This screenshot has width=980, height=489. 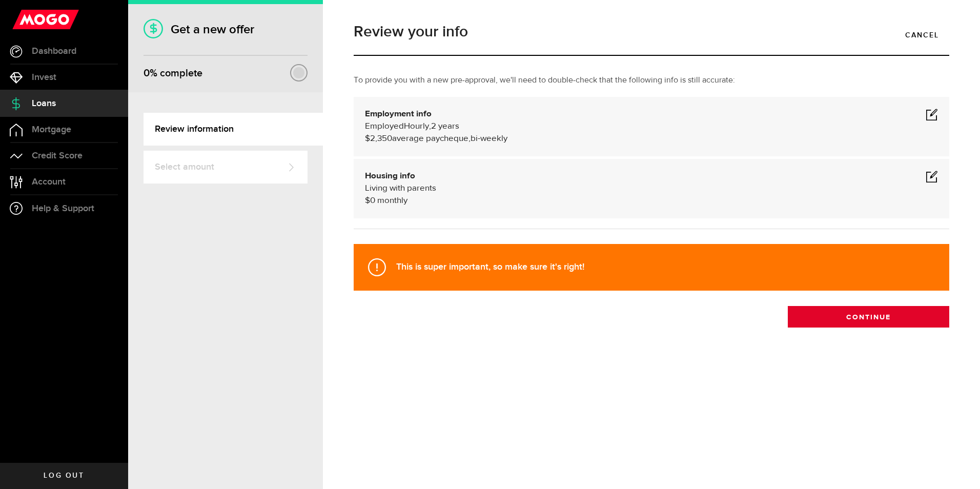 What do you see at coordinates (401, 188) in the screenshot?
I see `span: Living with parents` at bounding box center [401, 188].